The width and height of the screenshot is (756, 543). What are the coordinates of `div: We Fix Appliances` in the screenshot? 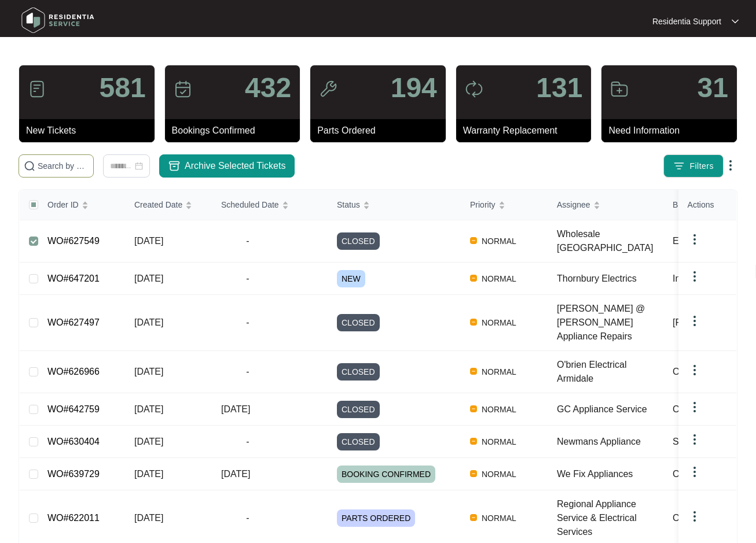 It's located at (610, 475).